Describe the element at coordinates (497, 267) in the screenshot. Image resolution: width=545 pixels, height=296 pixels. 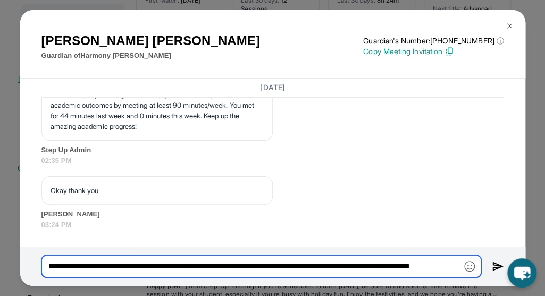
I see `img: Send icon` at that location.